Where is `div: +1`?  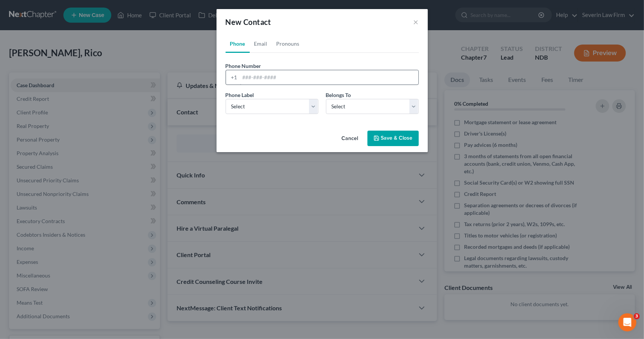 div: +1 is located at coordinates (233, 78).